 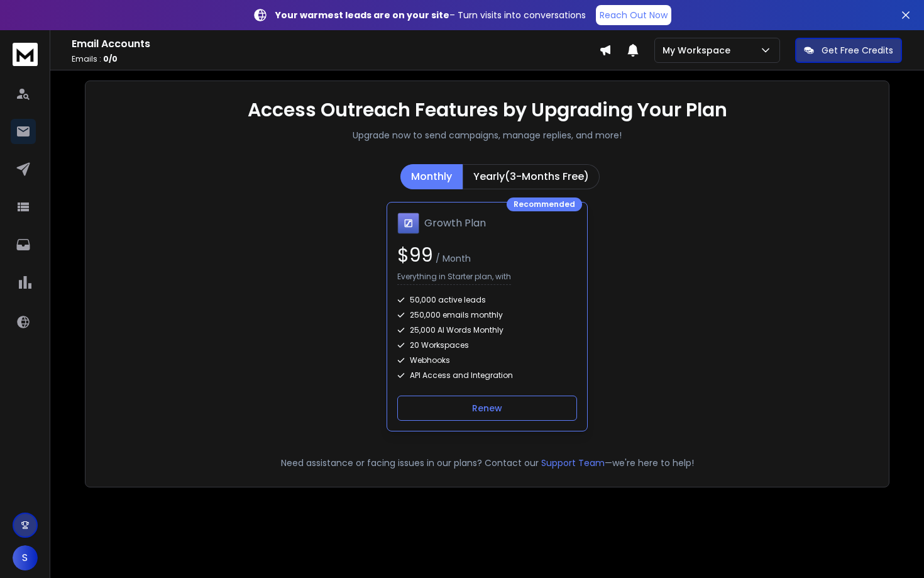 I want to click on img: logo, so click(x=25, y=54).